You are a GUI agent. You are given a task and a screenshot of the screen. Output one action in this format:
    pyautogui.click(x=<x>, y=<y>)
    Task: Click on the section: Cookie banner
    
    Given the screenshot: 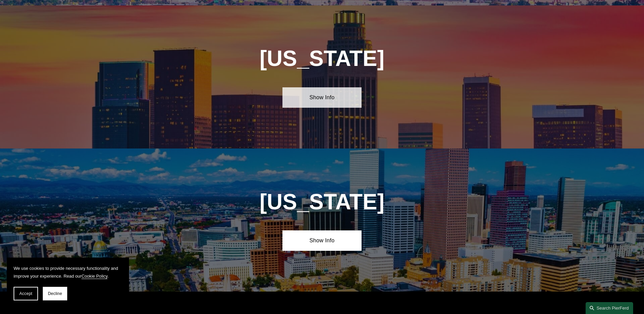 What is the action you would take?
    pyautogui.click(x=68, y=282)
    